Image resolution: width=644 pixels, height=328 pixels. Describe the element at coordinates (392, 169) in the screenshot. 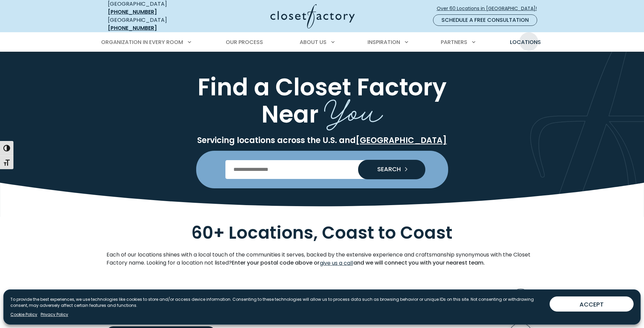

I see `button: Search our Nationwide Locations` at that location.